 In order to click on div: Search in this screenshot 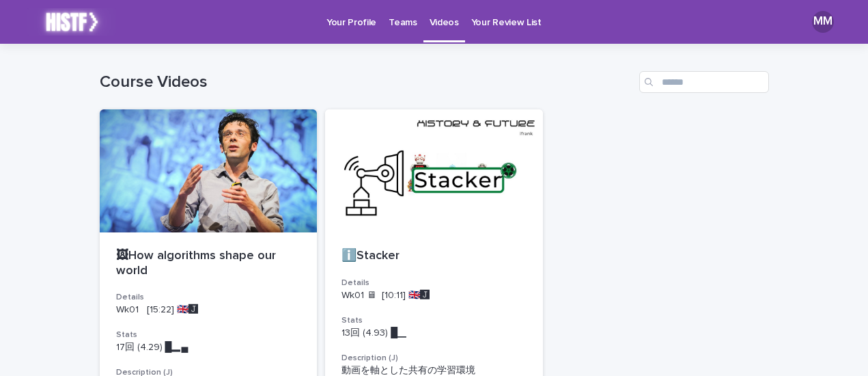, I will do `click(704, 82)`.